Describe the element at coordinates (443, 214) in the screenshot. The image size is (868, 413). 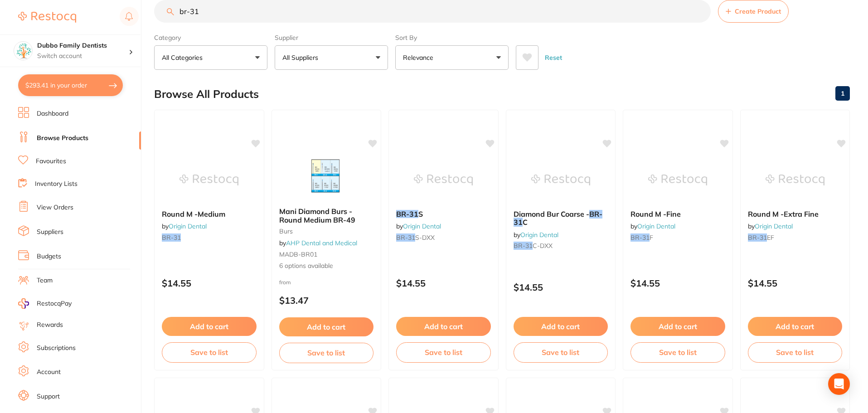
I see `b: BR-31S` at that location.